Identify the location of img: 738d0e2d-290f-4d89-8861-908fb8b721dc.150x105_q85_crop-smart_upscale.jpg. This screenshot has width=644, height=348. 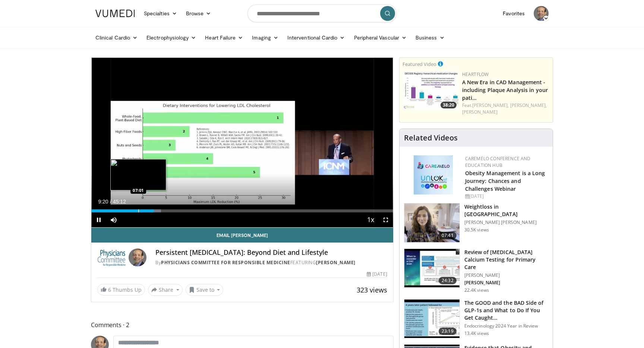
(430, 90).